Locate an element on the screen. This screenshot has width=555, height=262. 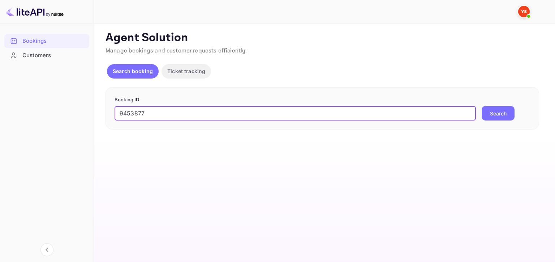
p: Search booking is located at coordinates (133, 71).